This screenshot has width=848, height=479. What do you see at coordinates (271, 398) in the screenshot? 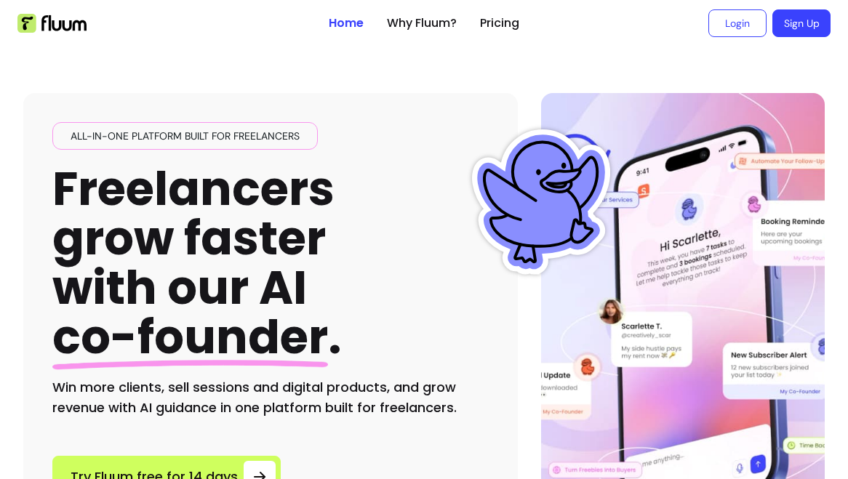
I see `h2: Win more clients, sell sessions and digital products, and grow revenue with AI guidance in one pl...` at bounding box center [271, 398].